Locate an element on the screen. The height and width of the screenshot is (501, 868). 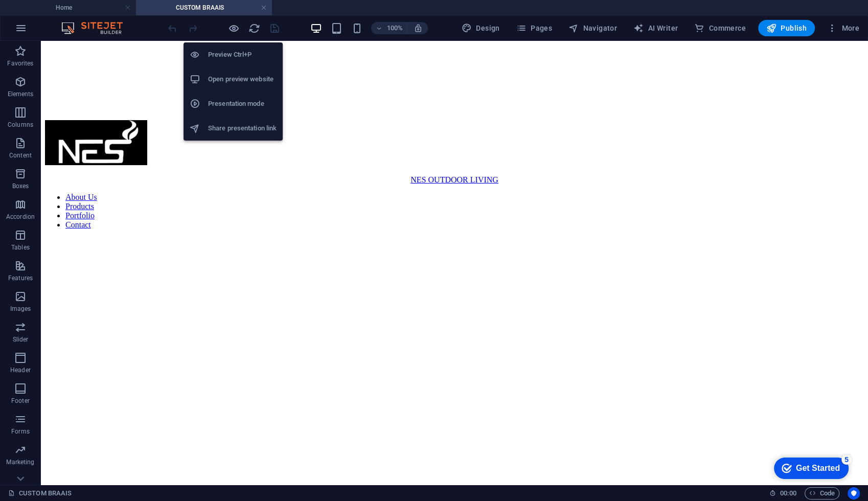
button: Design is located at coordinates (481, 28).